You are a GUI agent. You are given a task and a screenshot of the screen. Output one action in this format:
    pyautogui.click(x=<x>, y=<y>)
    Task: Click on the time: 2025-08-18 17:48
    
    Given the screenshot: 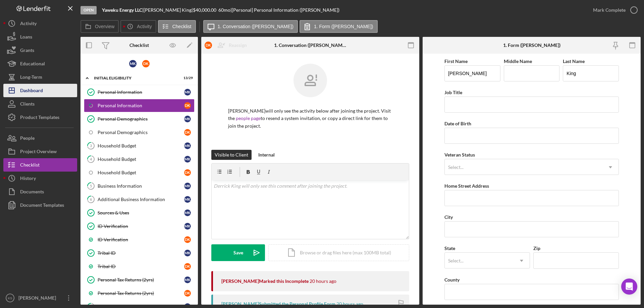 What is the action you would take?
    pyautogui.click(x=323, y=281)
    